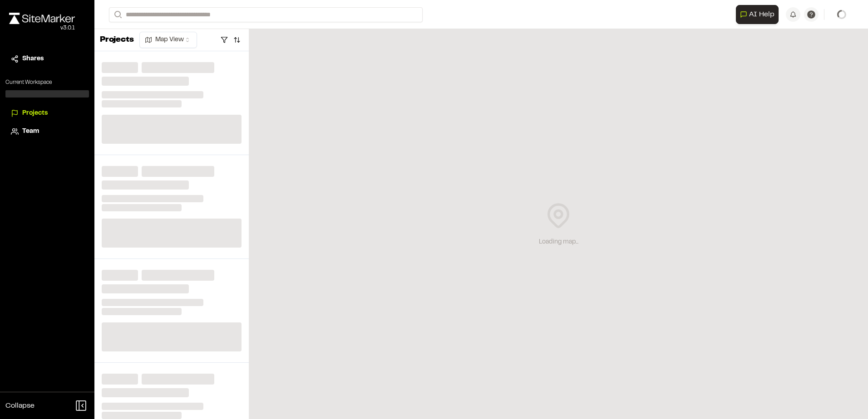 The height and width of the screenshot is (419, 868). Describe the element at coordinates (47, 131) in the screenshot. I see `a: Team` at that location.